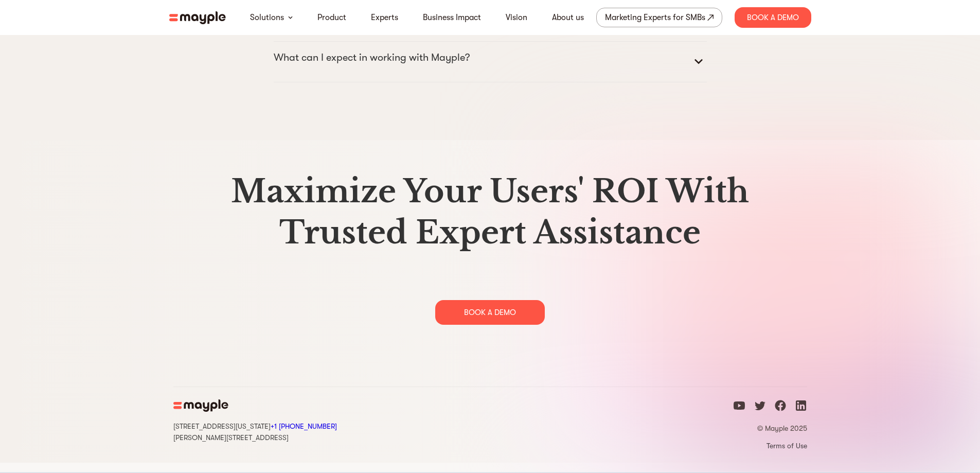 Image resolution: width=980 pixels, height=473 pixels. I want to click on a: About us, so click(568, 18).